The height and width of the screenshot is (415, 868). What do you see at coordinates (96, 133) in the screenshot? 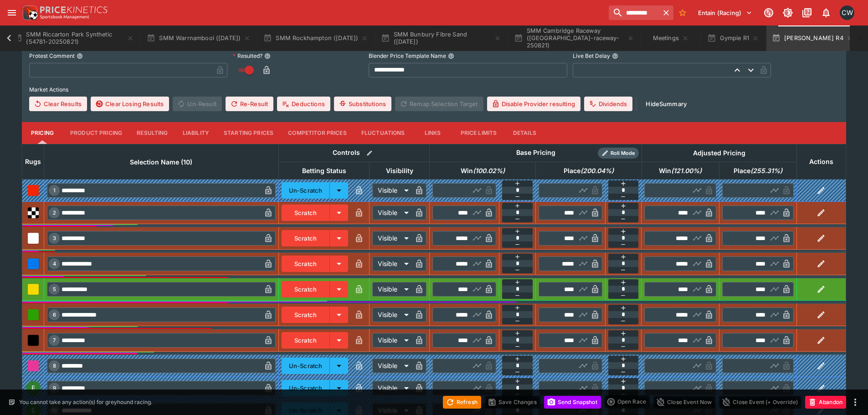
I see `button: Product Pricing` at bounding box center [96, 133].